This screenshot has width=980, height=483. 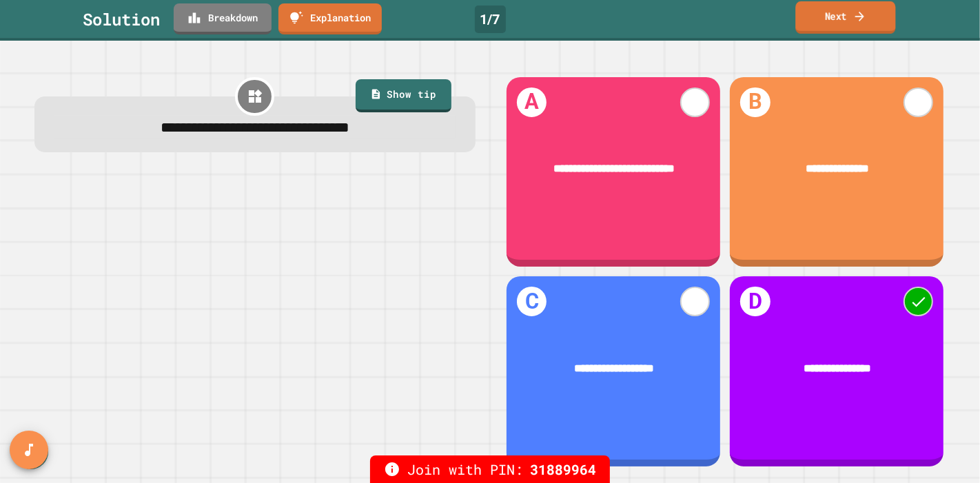 I want to click on h1: B, so click(x=755, y=102).